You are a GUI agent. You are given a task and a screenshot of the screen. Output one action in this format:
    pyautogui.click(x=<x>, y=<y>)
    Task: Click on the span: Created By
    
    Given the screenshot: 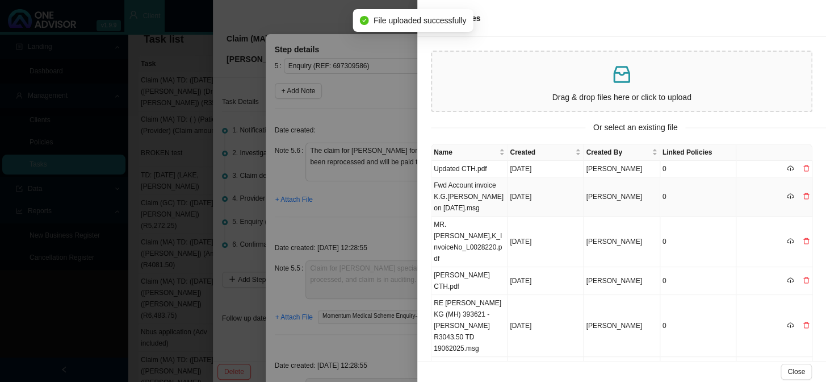 What is the action you would take?
    pyautogui.click(x=617, y=152)
    